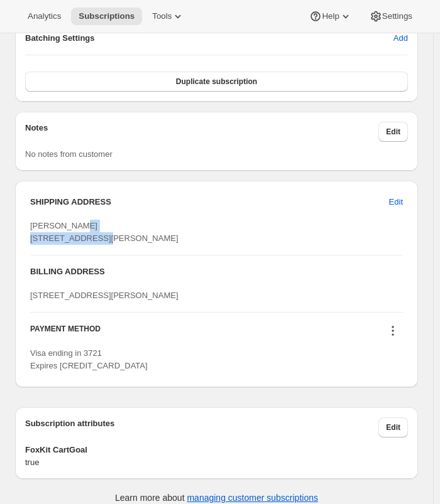  Describe the element at coordinates (330, 16) in the screenshot. I see `button: Help` at that location.